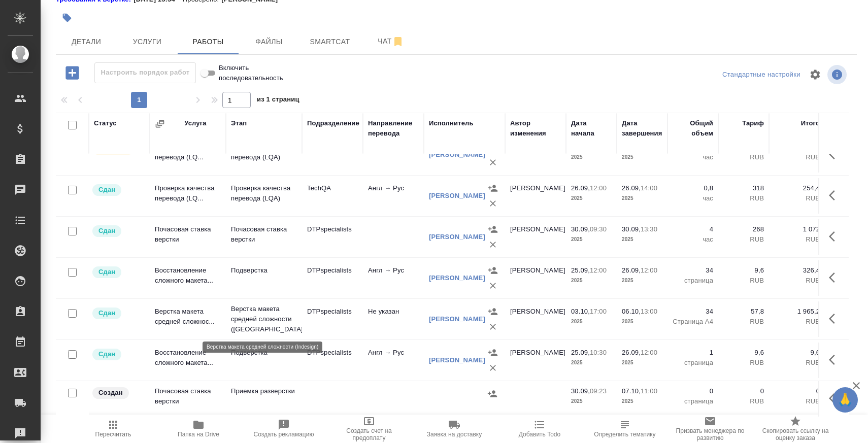 Image resolution: width=868 pixels, height=443 pixels. Describe the element at coordinates (693, 353) in the screenshot. I see `p: 1` at that location.